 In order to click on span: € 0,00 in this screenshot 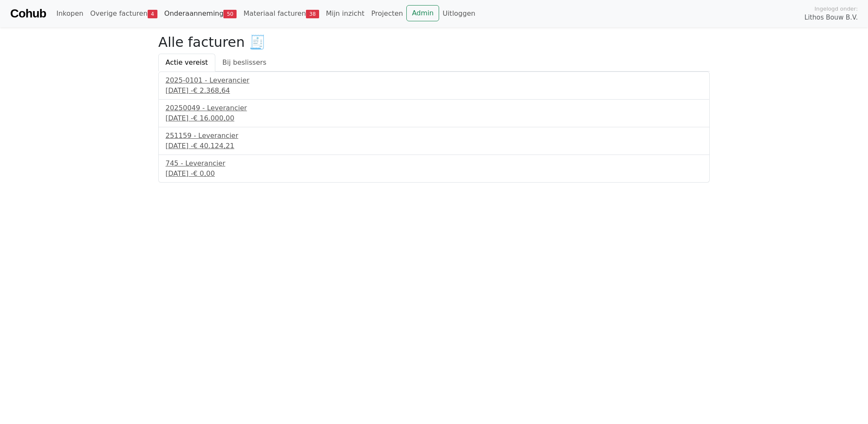, I will do `click(204, 173)`.